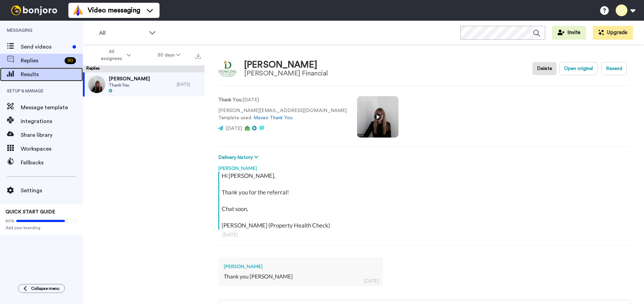 The height and width of the screenshot is (304, 644). Describe the element at coordinates (52, 162) in the screenshot. I see `span: Fallbacks` at that location.